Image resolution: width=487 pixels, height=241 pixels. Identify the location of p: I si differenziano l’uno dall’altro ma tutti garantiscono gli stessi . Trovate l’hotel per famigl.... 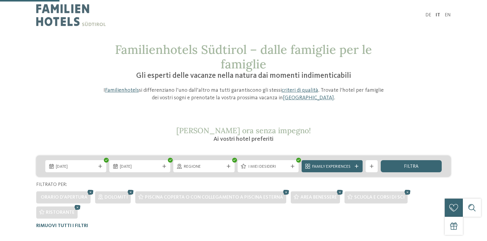
(244, 94).